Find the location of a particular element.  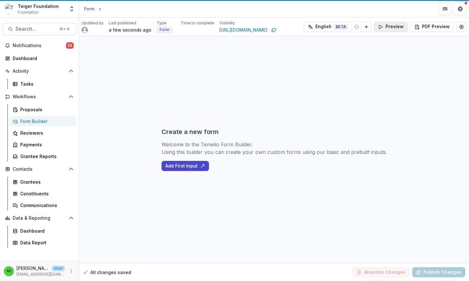

p: Last published is located at coordinates (122, 23).